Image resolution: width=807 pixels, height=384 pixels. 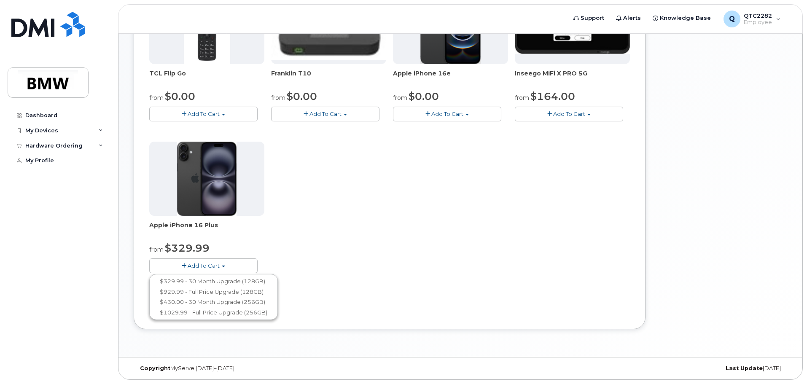 What do you see at coordinates (207, 229) in the screenshot?
I see `div: Apple iPhone 16 Plus` at bounding box center [207, 229].